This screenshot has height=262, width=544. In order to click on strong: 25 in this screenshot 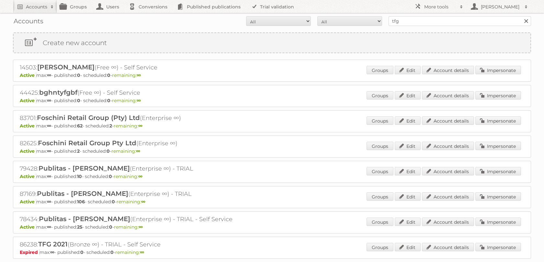, I will do `click(80, 227)`.